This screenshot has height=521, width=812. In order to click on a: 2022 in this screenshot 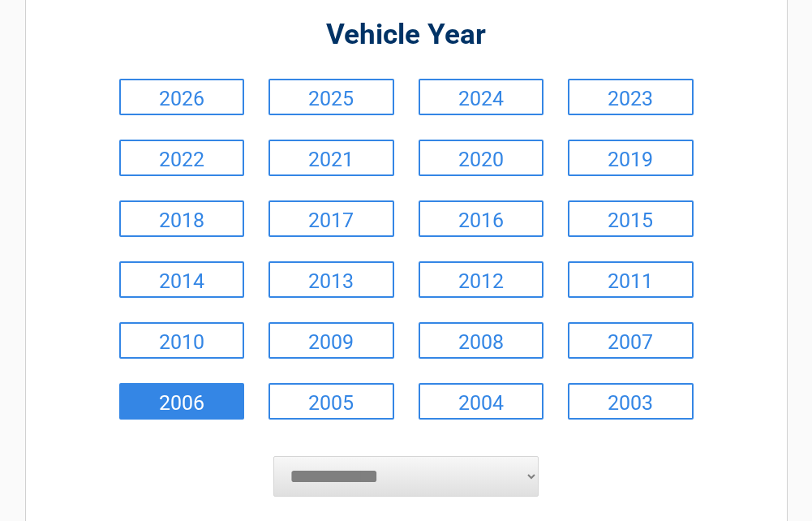, I will do `click(182, 157)`.